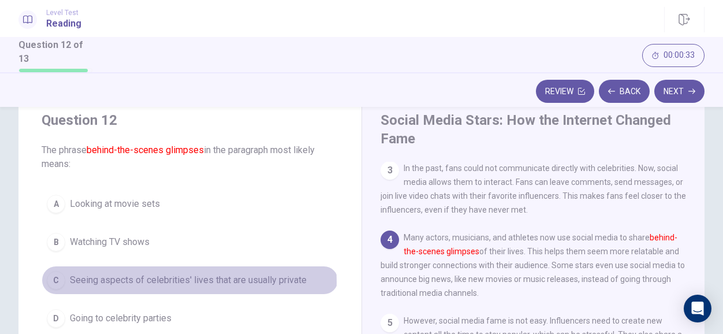 This screenshot has height=334, width=723. I want to click on div: 5, so click(390, 323).